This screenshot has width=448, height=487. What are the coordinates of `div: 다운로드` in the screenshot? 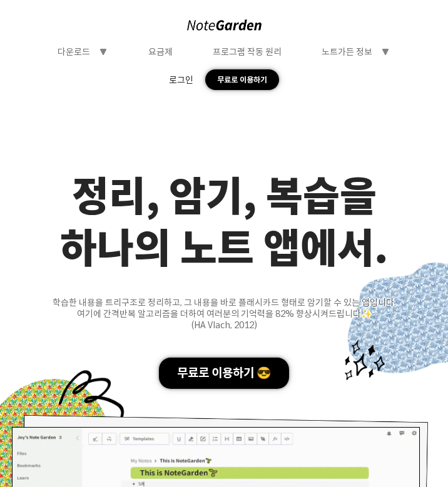 It's located at (74, 52).